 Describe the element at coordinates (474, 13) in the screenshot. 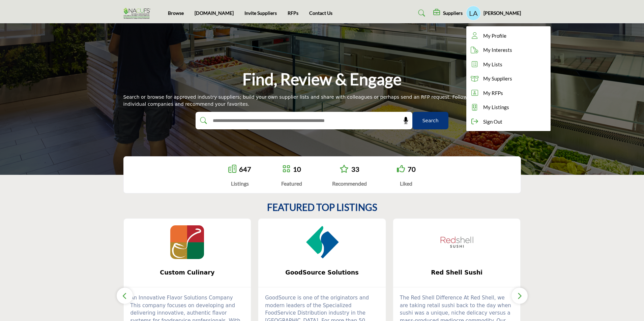

I see `button: Show hide supplier dropdown` at that location.